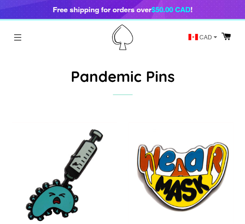 The width and height of the screenshot is (245, 224). What do you see at coordinates (123, 9) in the screenshot?
I see `div: Free shipping for orders over !` at bounding box center [123, 9].